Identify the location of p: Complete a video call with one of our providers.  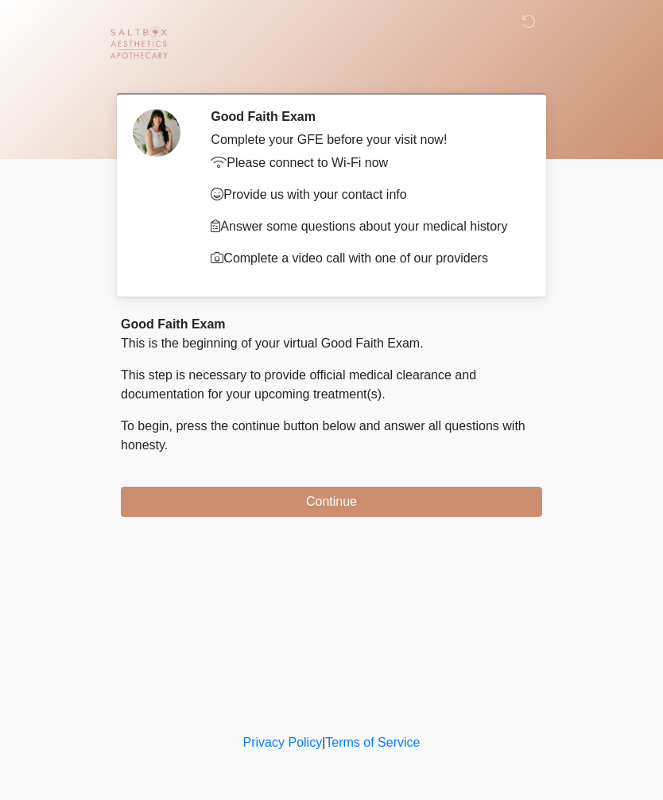
(364, 258).